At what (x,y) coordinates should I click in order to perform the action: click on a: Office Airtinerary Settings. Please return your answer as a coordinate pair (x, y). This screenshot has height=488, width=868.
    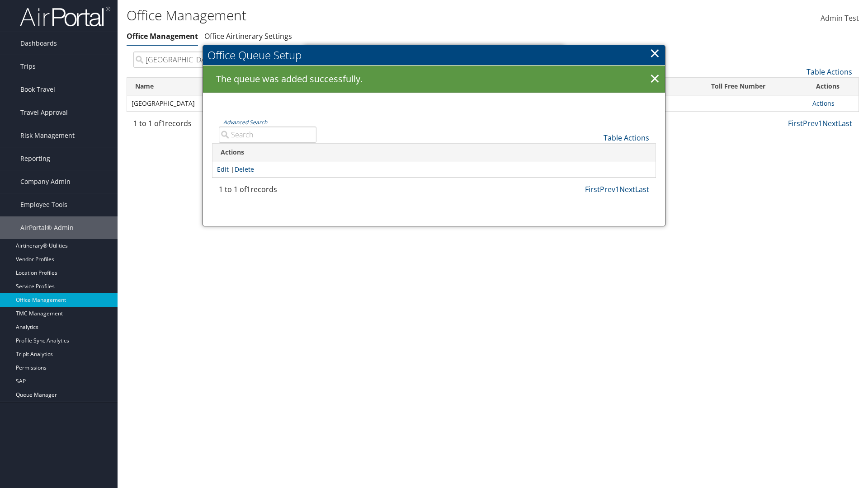
    Looking at the image, I should click on (249, 36).